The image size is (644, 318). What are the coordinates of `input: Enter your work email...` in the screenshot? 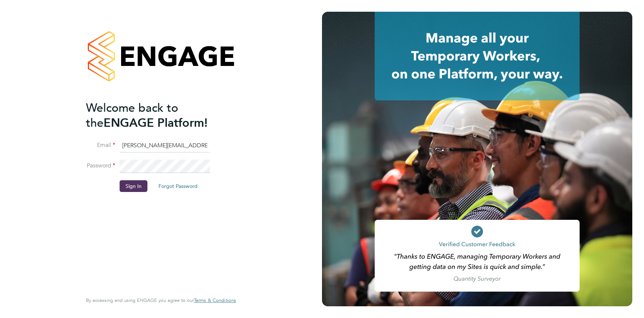 It's located at (165, 146).